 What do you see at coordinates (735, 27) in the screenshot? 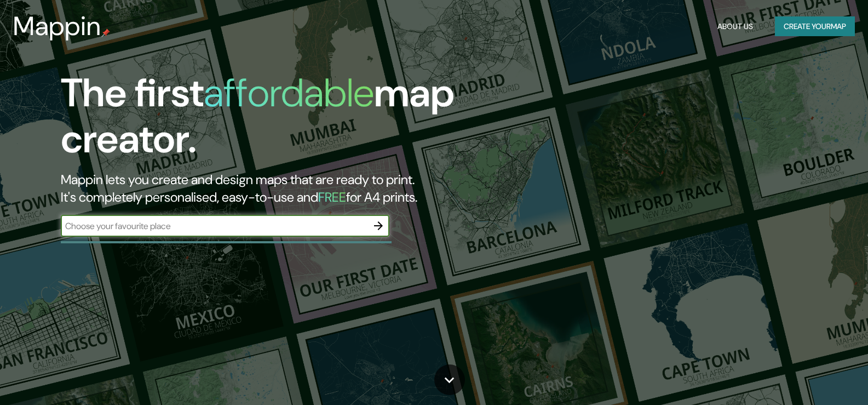
I see `button: About Us` at bounding box center [735, 27].